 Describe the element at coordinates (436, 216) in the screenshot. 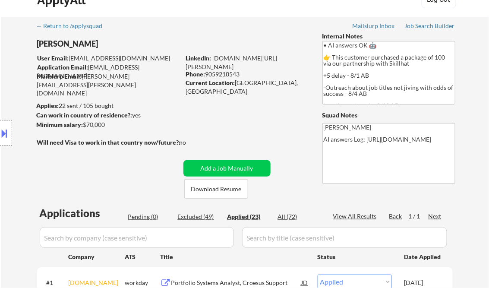

I see `div: Next` at that location.